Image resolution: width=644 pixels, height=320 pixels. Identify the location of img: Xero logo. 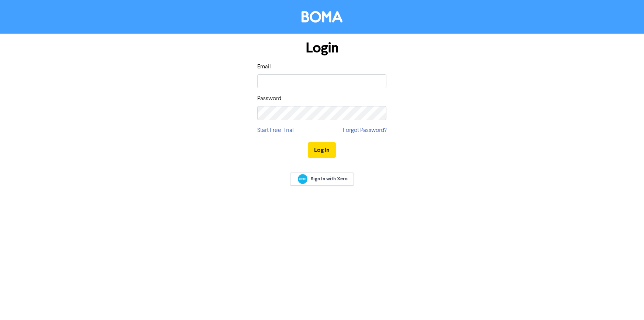
(303, 179).